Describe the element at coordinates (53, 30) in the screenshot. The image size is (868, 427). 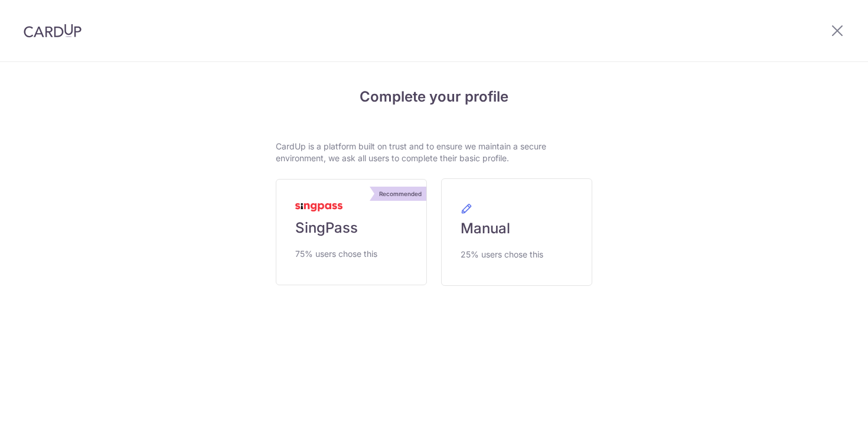
I see `img: CardUp` at that location.